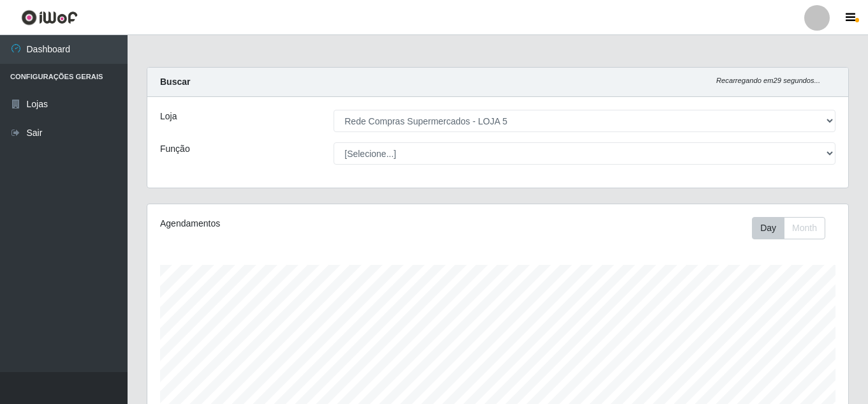  I want to click on i: Recarregando em 29 segundos..., so click(768, 80).